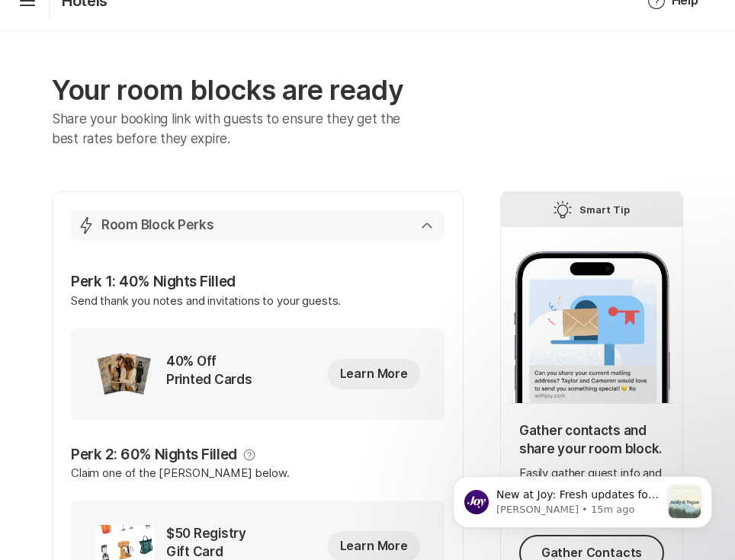 Image resolution: width=735 pixels, height=560 pixels. I want to click on img: Profile image for Erica, so click(46, 56).